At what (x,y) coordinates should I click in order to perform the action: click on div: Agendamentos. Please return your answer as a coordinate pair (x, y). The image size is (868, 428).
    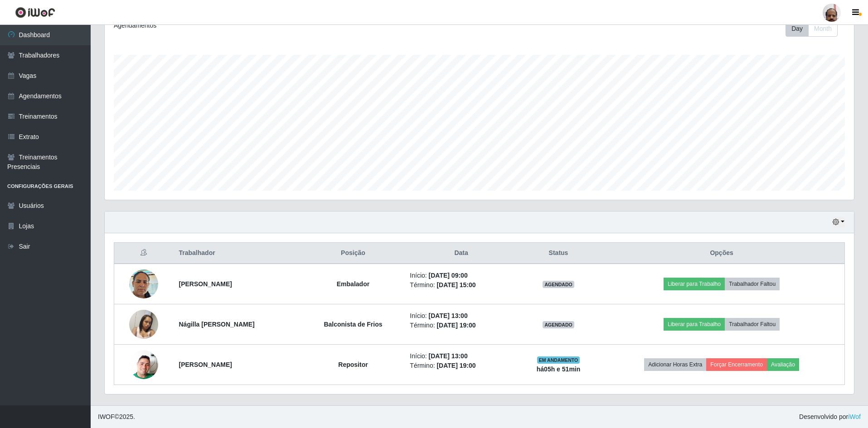
    Looking at the image, I should click on (262, 25).